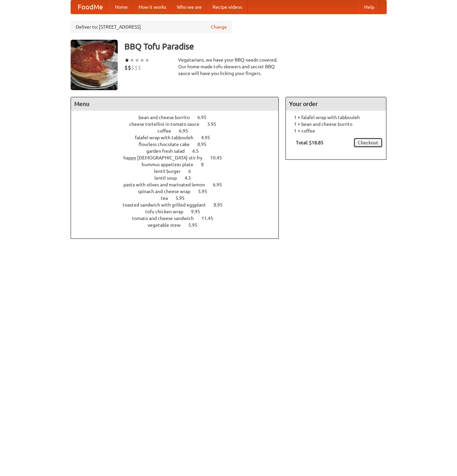 The image size is (457, 476). What do you see at coordinates (199, 212) in the screenshot?
I see `span: 9.95` at bounding box center [199, 212].